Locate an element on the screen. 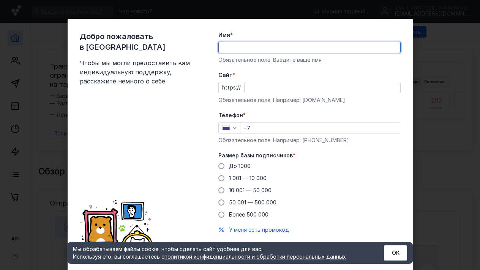 The height and width of the screenshot is (270, 480). button: У меня есть промокод is located at coordinates (259, 230).